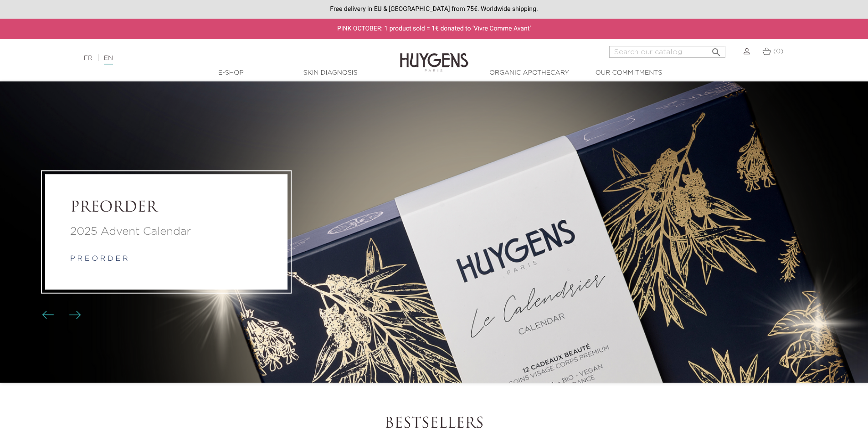 Image resolution: width=868 pixels, height=430 pixels. What do you see at coordinates (330, 73) in the screenshot?
I see `a: Skin Diagnosis` at bounding box center [330, 73].